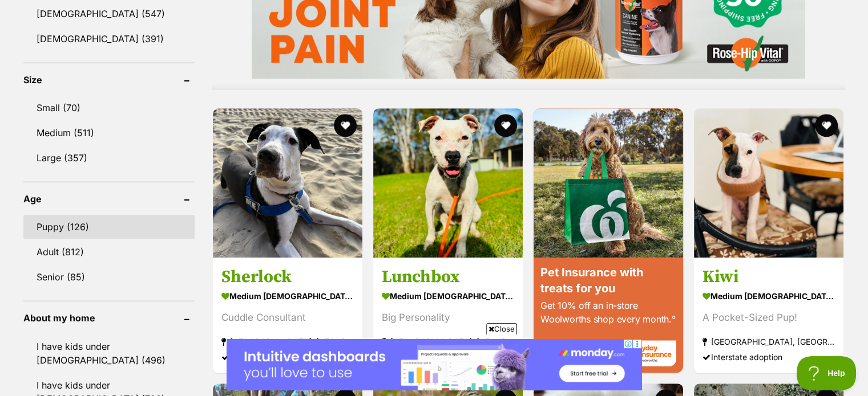 This screenshot has width=868, height=396. Describe the element at coordinates (769, 183) in the screenshot. I see `img: Kiwi - Staffy Dog` at that location.